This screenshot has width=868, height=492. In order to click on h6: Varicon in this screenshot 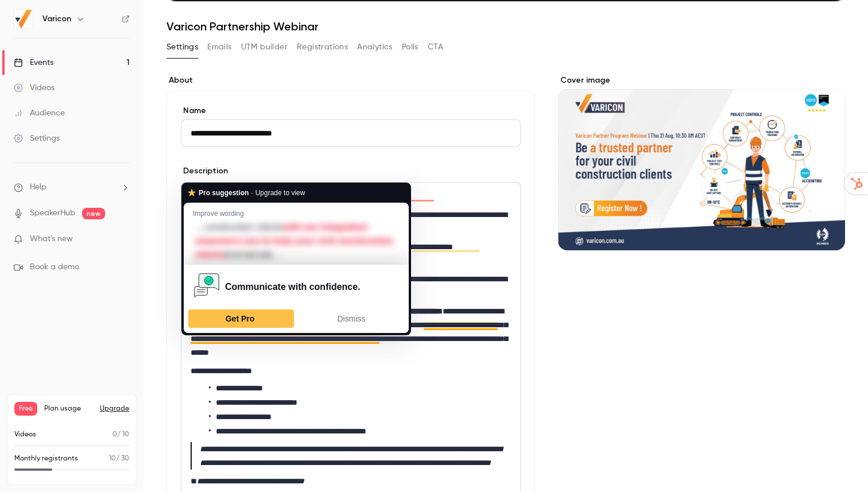, I will do `click(57, 19)`.